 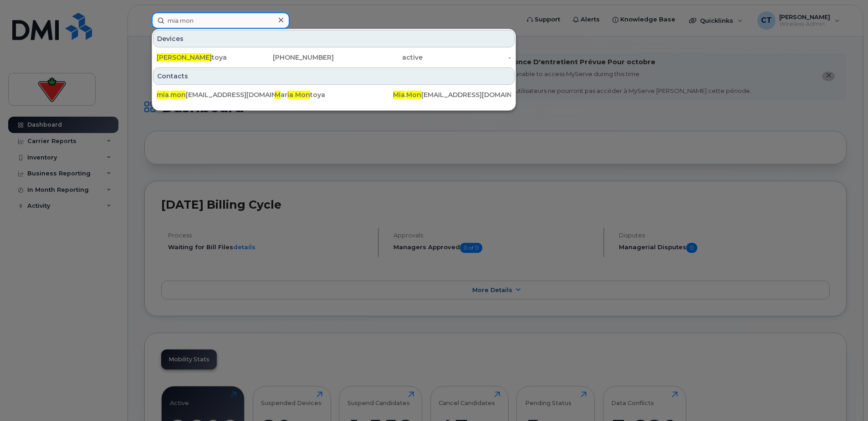 I want to click on span: mia, so click(x=162, y=95).